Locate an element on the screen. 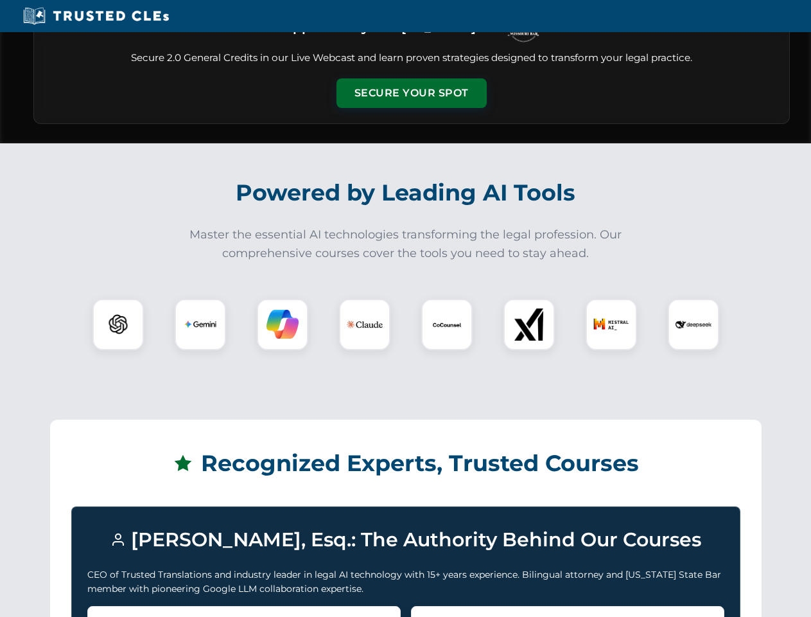 The height and width of the screenshot is (617, 811). img: Trusted CLEs is located at coordinates (96, 16).